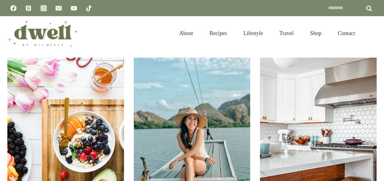 Image resolution: width=384 pixels, height=181 pixels. I want to click on a: Contact, so click(346, 33).